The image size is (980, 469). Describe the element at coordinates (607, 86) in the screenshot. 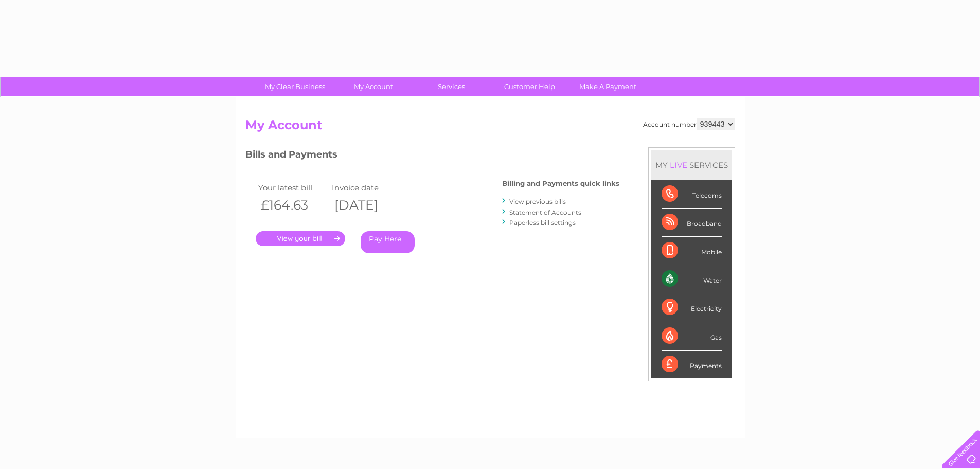

I see `a: Make A Payment` at that location.